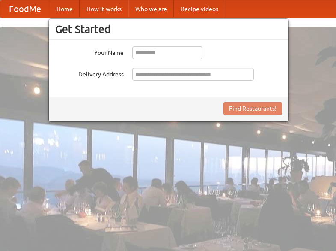  What do you see at coordinates (253, 108) in the screenshot?
I see `button: Find Restaurants!` at bounding box center [253, 108].